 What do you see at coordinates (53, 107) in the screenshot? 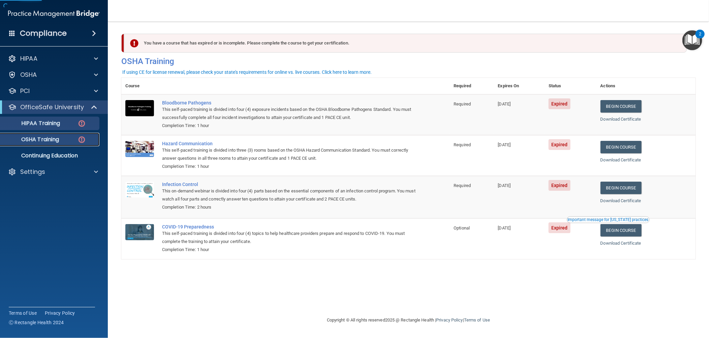
I see `a: OfficeSafe University` at bounding box center [53, 107].